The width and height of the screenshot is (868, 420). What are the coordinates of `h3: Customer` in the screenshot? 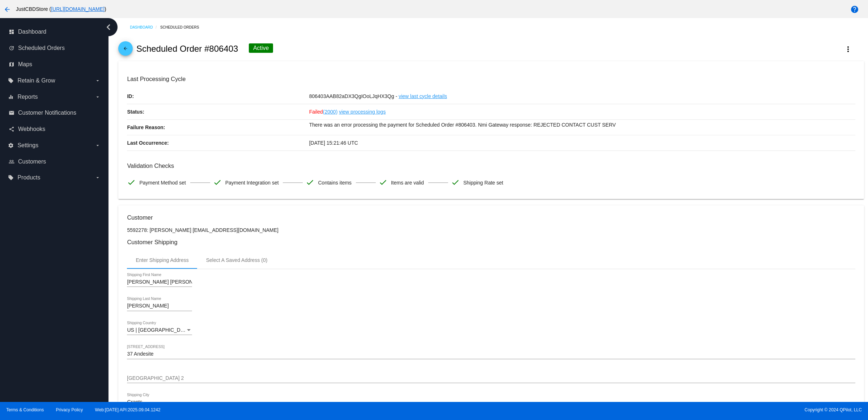 It's located at (491, 217).